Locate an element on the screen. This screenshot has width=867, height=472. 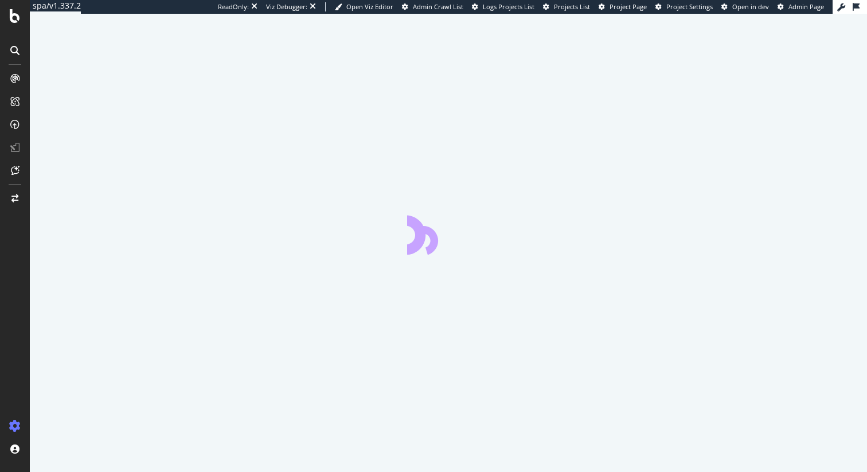
span: Open in dev is located at coordinates (751, 6).